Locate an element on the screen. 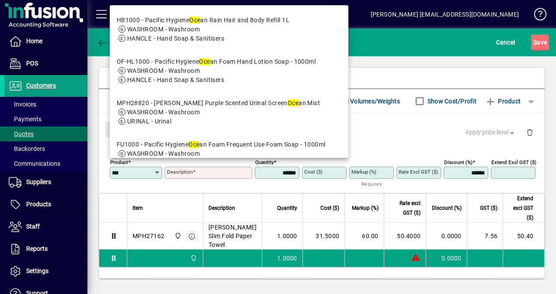 Image resolution: width=556 pixels, height=294 pixels. label: Show Cost/Profit is located at coordinates (451, 101).